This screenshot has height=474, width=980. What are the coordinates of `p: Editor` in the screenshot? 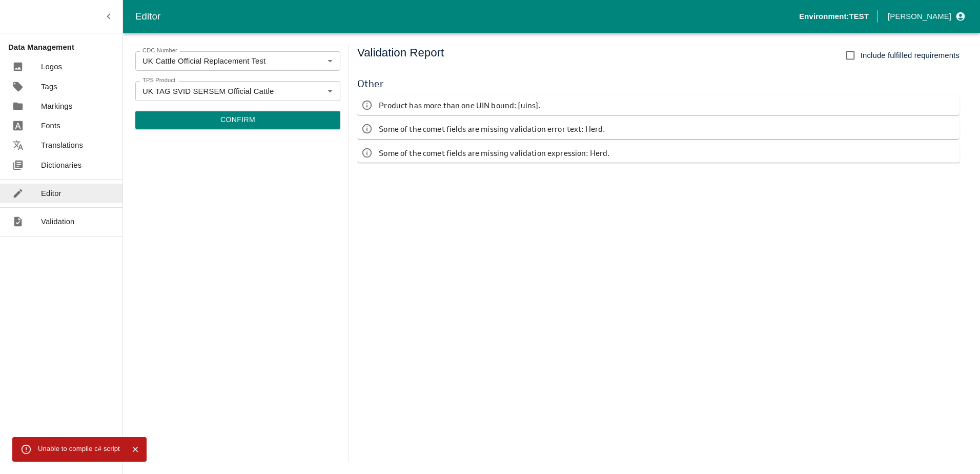 It's located at (51, 193).